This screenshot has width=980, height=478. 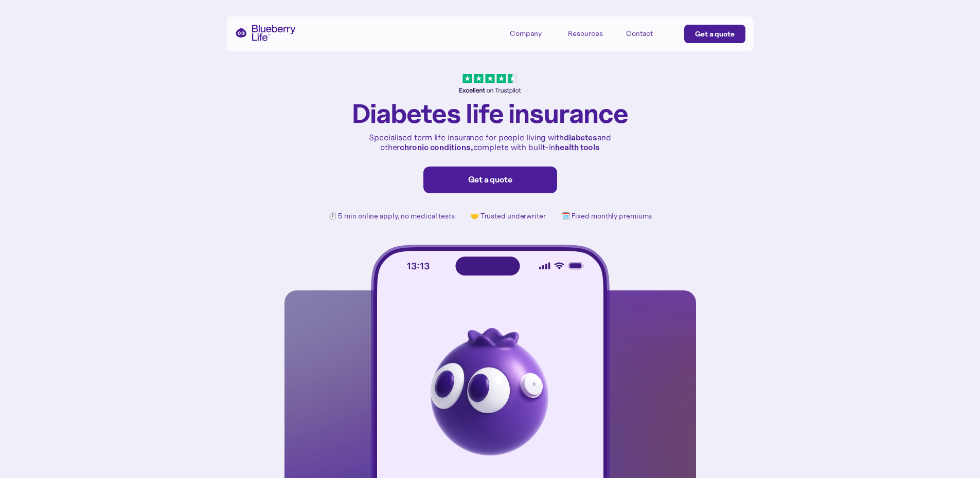 I want to click on h1: Diabetes life insurance, so click(x=490, y=113).